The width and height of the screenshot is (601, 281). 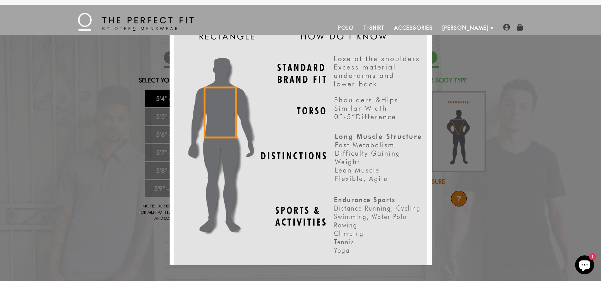 I want to click on img: user-account-icon.png, so click(x=506, y=27).